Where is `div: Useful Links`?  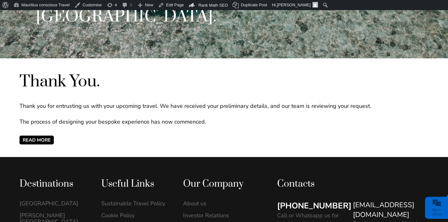 div: Useful Links is located at coordinates (136, 184).